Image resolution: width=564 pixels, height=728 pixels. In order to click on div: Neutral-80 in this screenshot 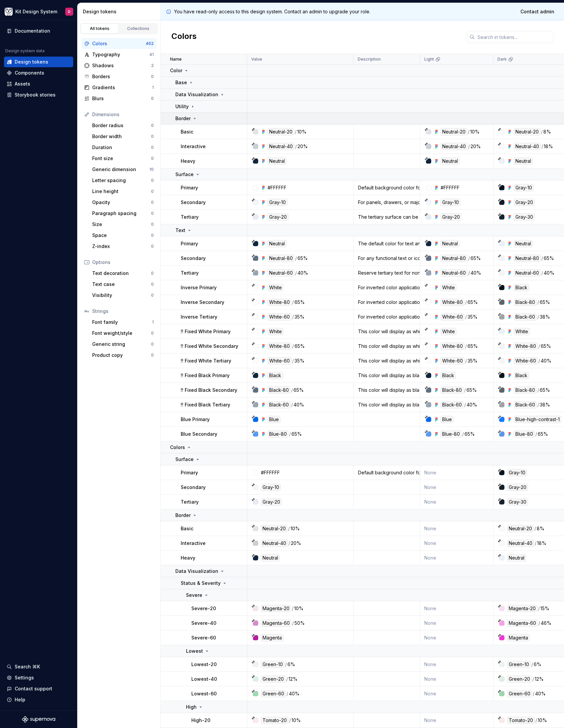, I will do `click(528, 258)`.